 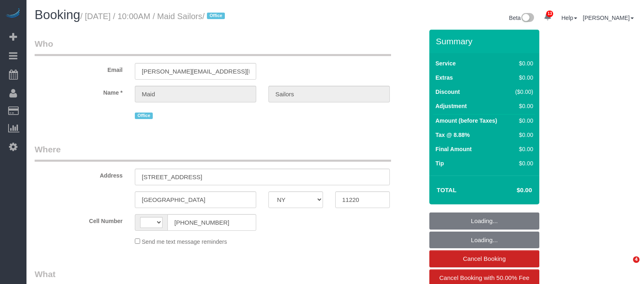 What do you see at coordinates (58, 15) in the screenshot?
I see `span: Booking` at bounding box center [58, 15].